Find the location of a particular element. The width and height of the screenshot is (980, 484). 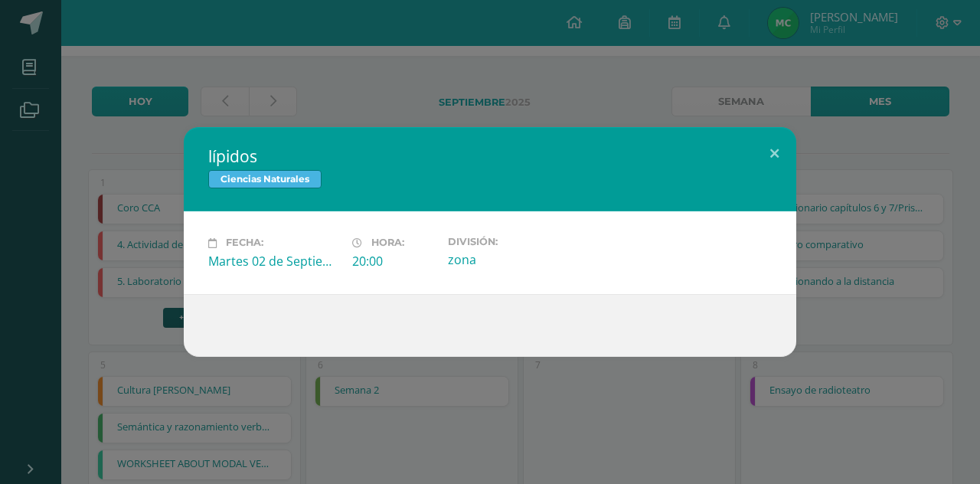

div: Martes 02 de Septiembre is located at coordinates (274, 261).